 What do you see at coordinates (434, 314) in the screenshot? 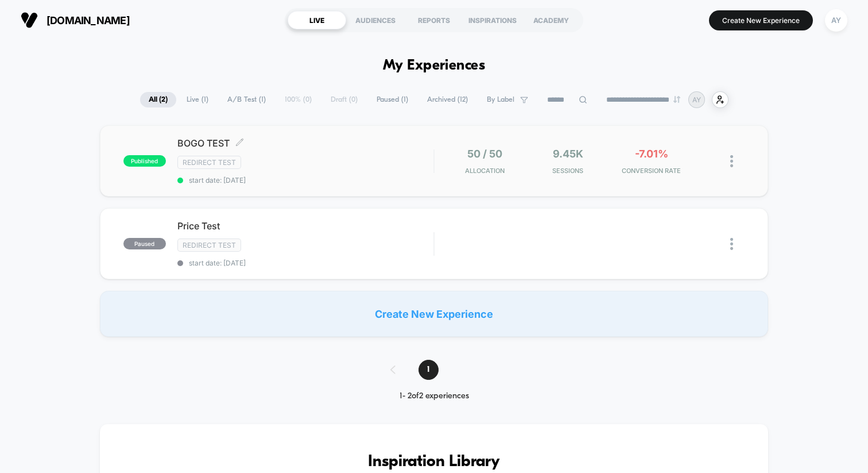
I see `div: Create New Experience` at bounding box center [434, 314].